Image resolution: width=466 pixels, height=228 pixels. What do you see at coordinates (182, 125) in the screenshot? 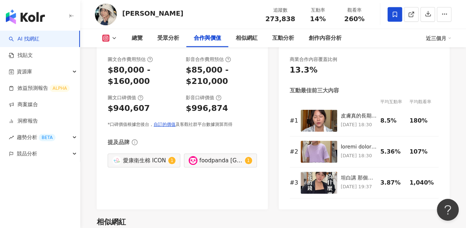
I see `div: *口碑價值根據您後台， 及客觀社群平台數據測算而得` at bounding box center [182, 125].